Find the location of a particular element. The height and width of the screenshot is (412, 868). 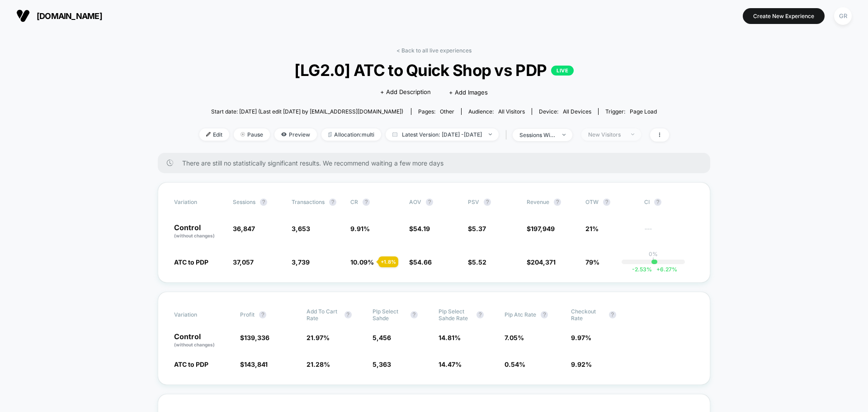

p: 0% is located at coordinates (653, 254).